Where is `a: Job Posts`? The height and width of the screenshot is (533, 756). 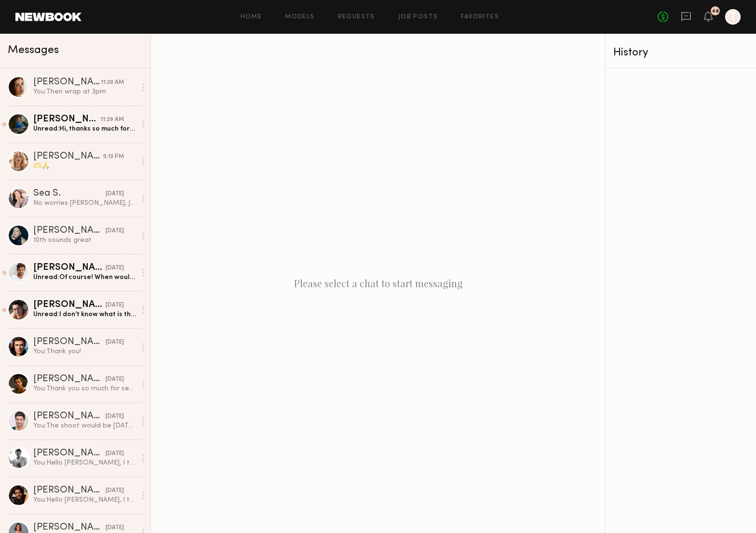
a: Job Posts is located at coordinates (418, 17).